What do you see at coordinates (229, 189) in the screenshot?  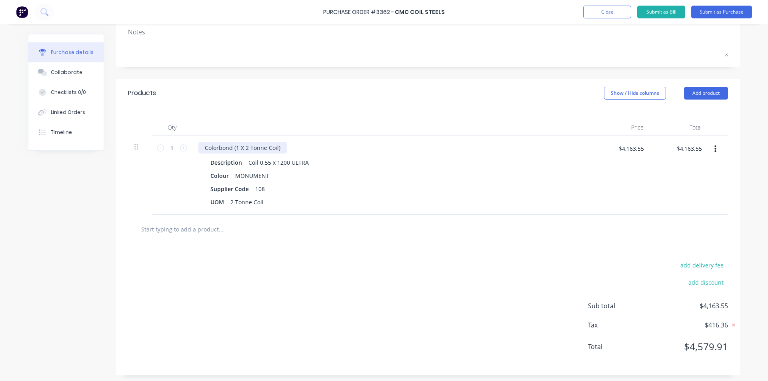 I see `div: Supplier Code` at bounding box center [229, 189].